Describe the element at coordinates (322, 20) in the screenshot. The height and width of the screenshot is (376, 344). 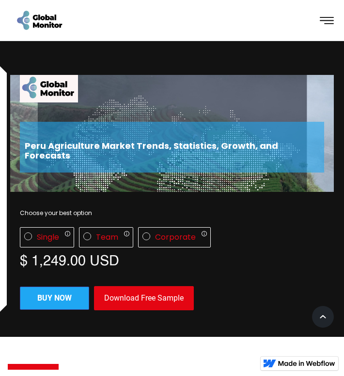
I see `div: menu` at that location.